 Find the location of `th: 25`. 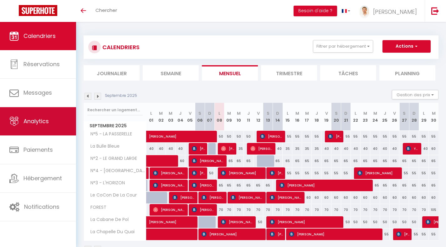

th: 25 is located at coordinates (385, 116).